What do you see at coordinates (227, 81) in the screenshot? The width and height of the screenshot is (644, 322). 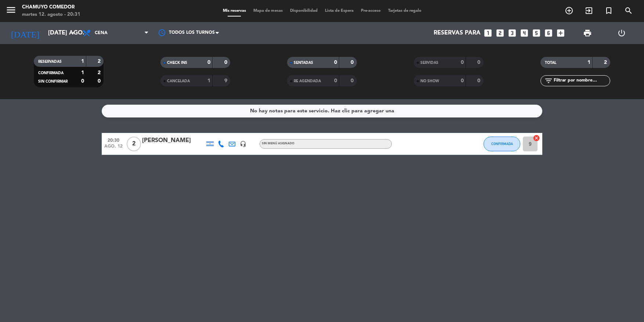 I see `strong: 9` at bounding box center [227, 81].